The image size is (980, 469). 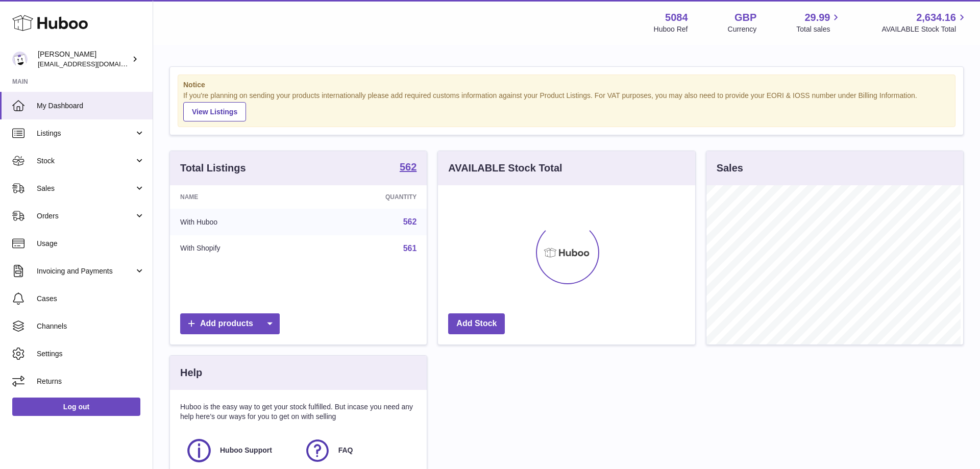 I want to click on strong: GBP, so click(x=745, y=18).